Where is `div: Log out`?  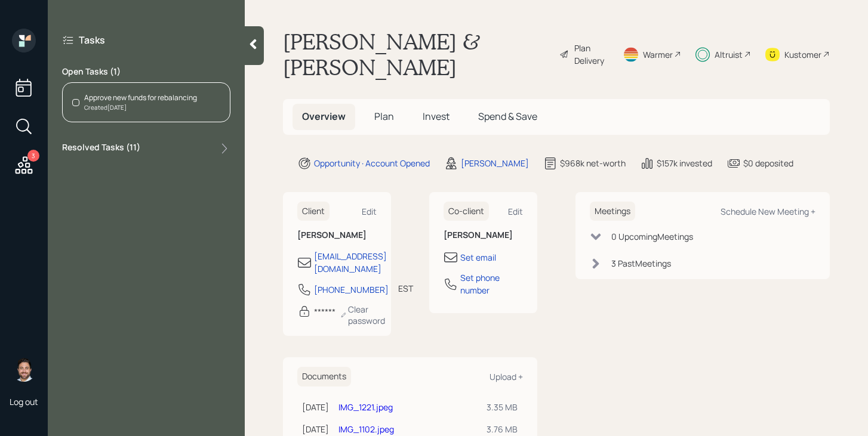 div: Log out is located at coordinates (24, 402).